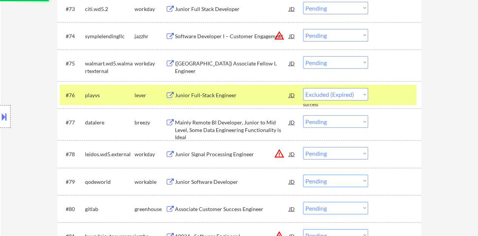 This screenshot has height=236, width=478. Describe the element at coordinates (72, 209) in the screenshot. I see `div: #80` at that location.